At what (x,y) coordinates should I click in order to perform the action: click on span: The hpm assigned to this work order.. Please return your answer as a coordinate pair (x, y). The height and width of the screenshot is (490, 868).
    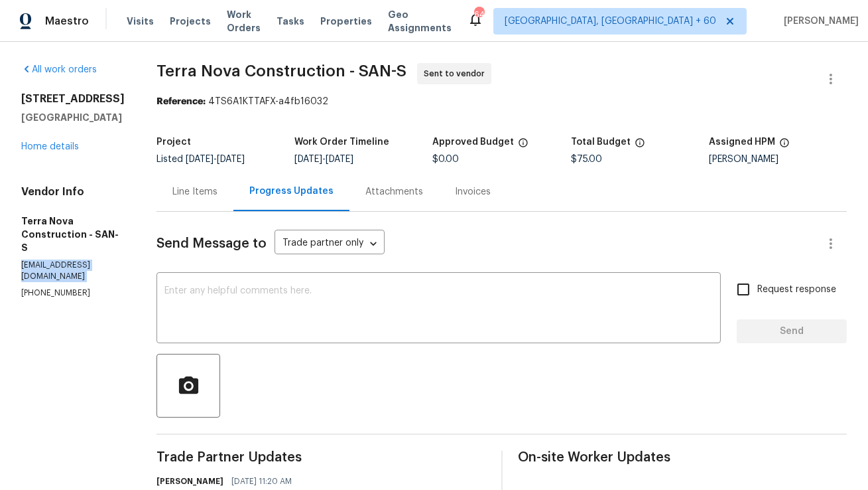
    Looking at the image, I should click on (785, 146).